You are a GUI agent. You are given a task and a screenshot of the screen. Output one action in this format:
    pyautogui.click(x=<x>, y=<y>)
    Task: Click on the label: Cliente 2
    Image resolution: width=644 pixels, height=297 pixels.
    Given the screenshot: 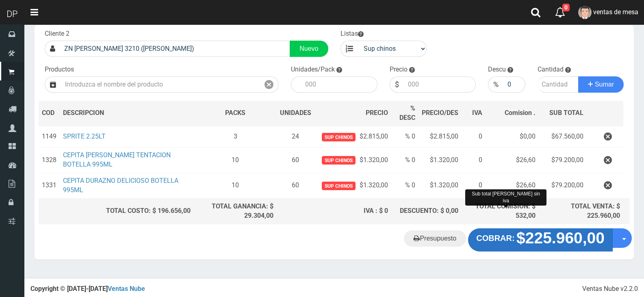 What is the action you would take?
    pyautogui.click(x=57, y=34)
    